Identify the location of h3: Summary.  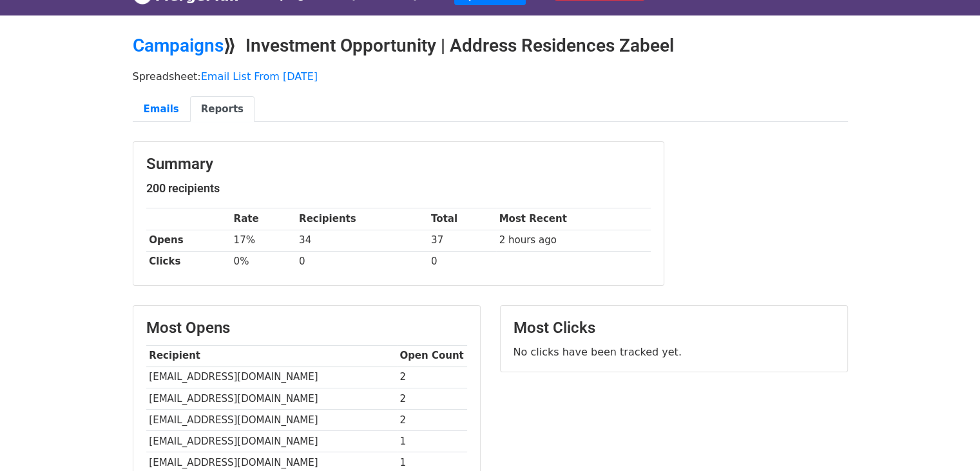
(398, 164).